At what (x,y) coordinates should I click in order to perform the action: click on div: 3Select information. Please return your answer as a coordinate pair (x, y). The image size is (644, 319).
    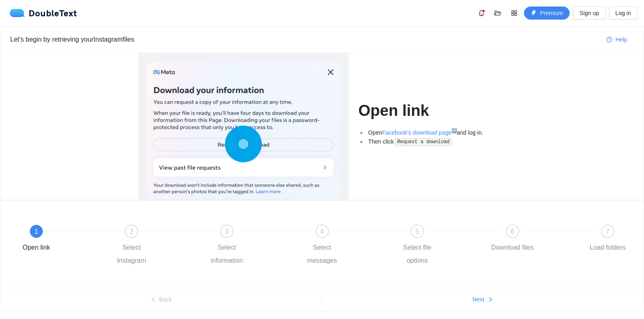
    Looking at the image, I should click on (250, 246).